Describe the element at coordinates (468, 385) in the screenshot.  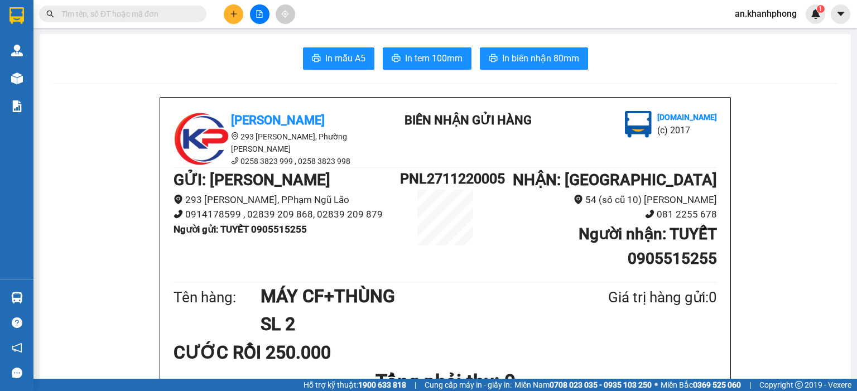
I see `span: Cung cấp máy in - giấy in:` at that location.